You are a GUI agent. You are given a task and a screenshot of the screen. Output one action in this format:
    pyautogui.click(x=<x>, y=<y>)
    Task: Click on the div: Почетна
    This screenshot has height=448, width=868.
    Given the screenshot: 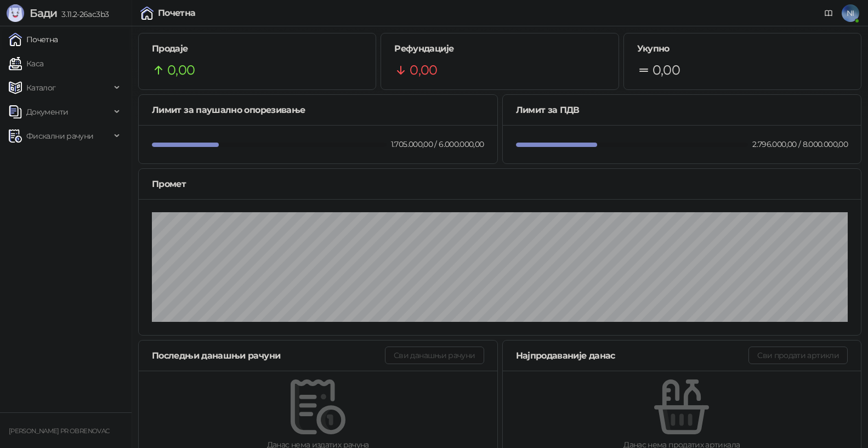 What is the action you would take?
    pyautogui.click(x=176, y=13)
    